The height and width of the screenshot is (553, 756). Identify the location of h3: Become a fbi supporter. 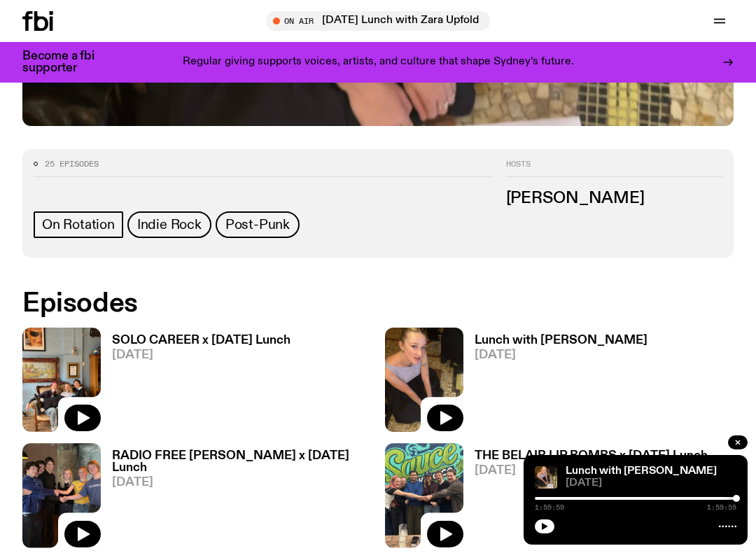
(67, 62).